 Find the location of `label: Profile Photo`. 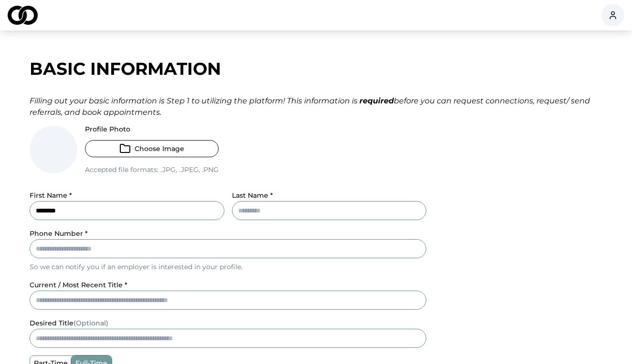

label: Profile Photo is located at coordinates (152, 130).